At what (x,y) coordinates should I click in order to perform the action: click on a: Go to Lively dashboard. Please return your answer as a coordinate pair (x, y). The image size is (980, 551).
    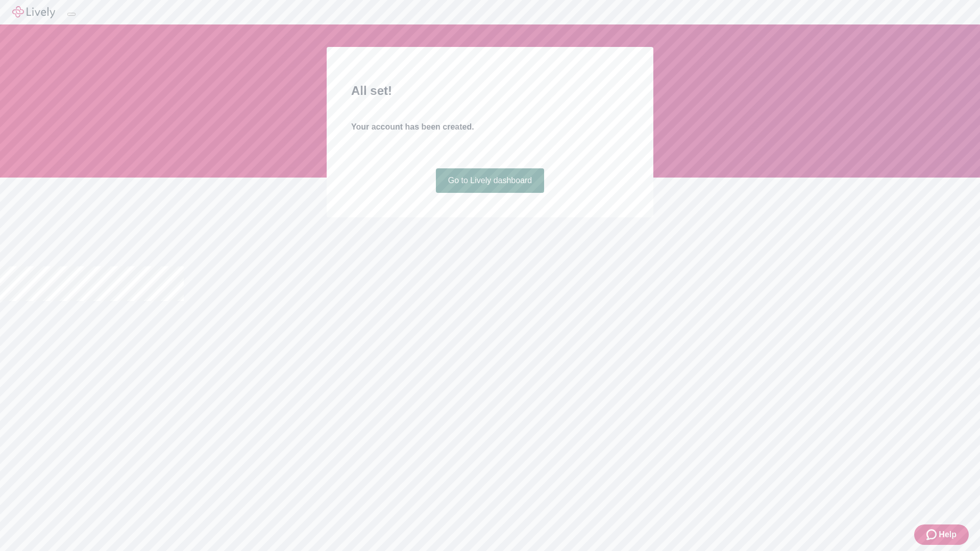
    Looking at the image, I should click on (490, 180).